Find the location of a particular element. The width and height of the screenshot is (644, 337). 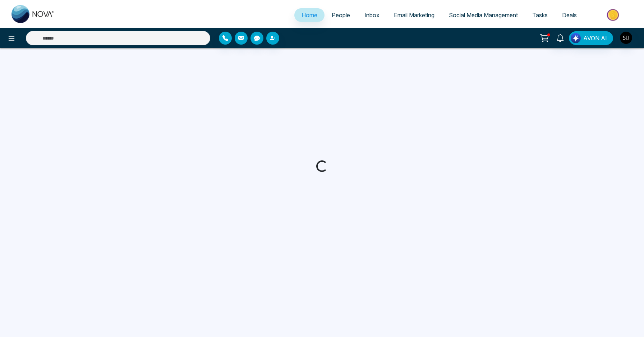

img: Lead Flow is located at coordinates (575, 38).